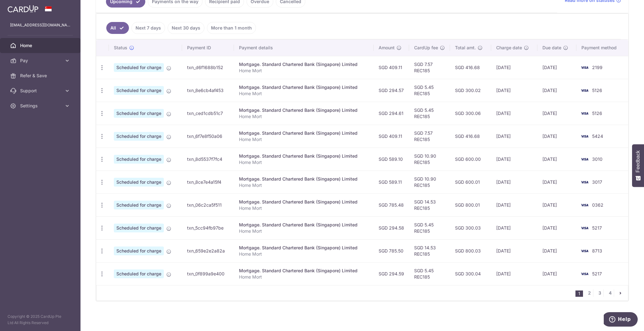 This screenshot has height=331, width=644. Describe the element at coordinates (470, 90) in the screenshot. I see `td: SGD 300.02` at that location.